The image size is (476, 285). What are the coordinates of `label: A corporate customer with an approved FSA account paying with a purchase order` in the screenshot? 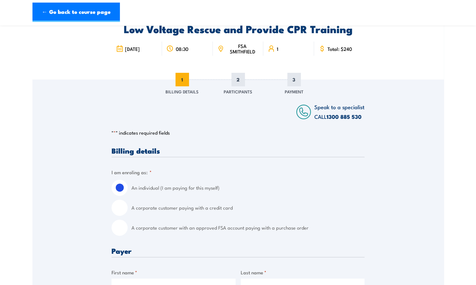 It's located at (248, 227).